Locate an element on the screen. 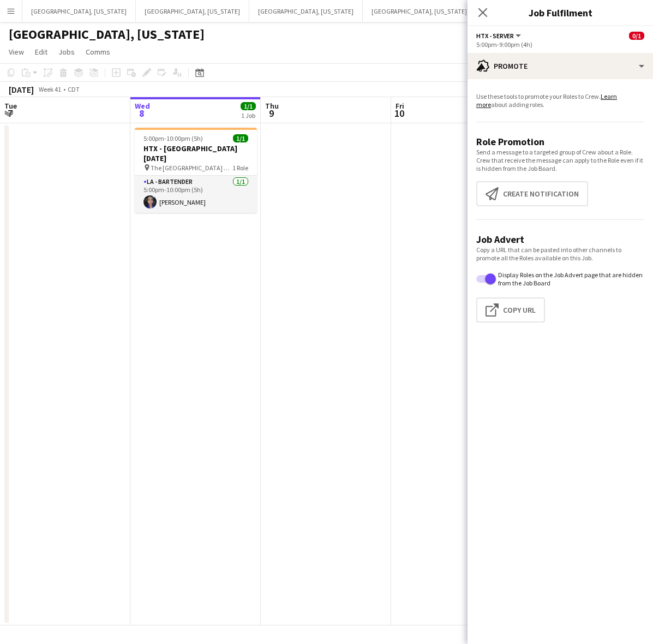 The width and height of the screenshot is (653, 644). a: Comms is located at coordinates (98, 52).